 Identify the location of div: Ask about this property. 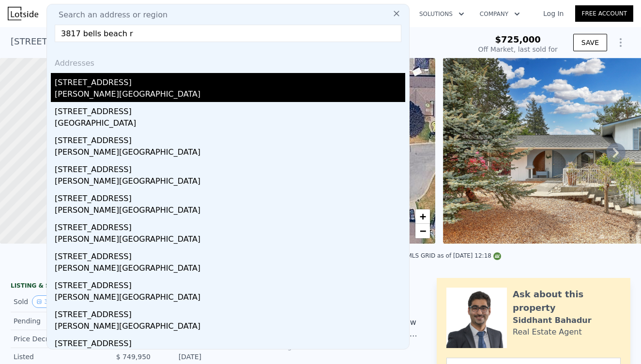
(566, 301).